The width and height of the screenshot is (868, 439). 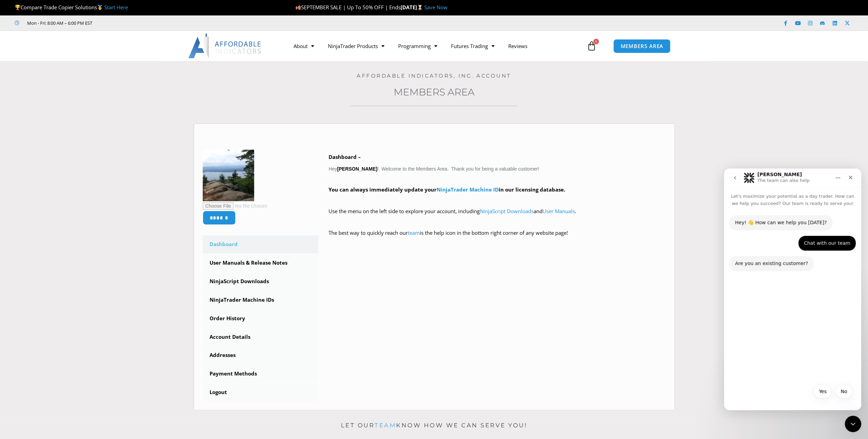 What do you see at coordinates (472, 46) in the screenshot?
I see `a: Futures Trading` at bounding box center [472, 46].